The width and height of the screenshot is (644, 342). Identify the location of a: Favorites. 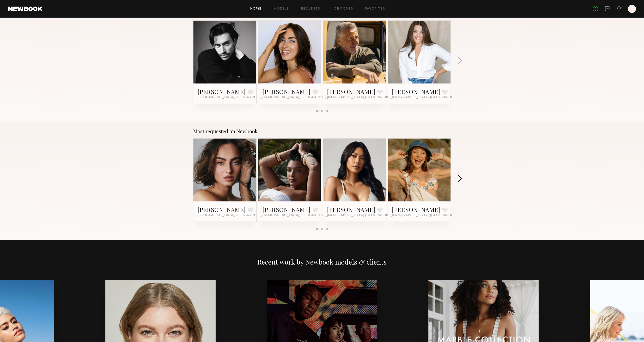
(375, 9).